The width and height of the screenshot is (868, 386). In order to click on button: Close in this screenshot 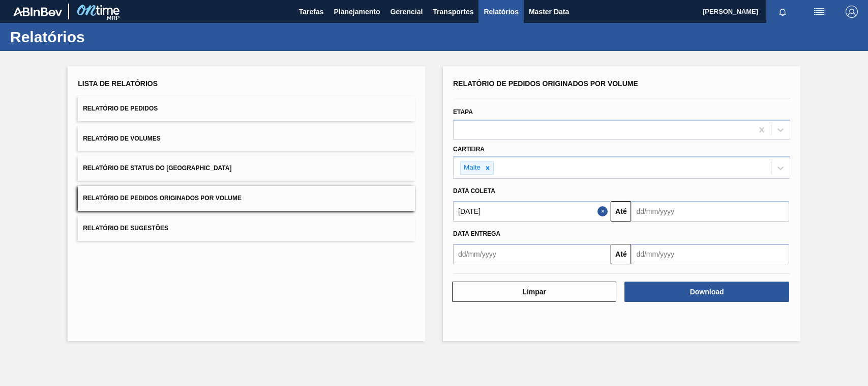, I will do `click(604, 211)`.